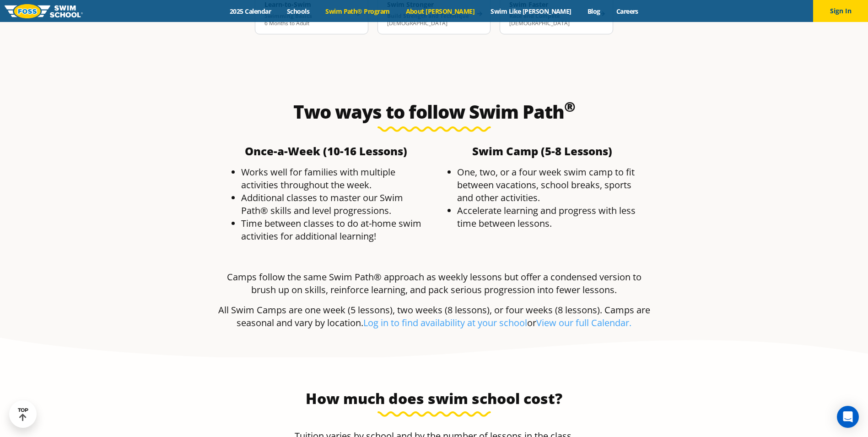 The image size is (868, 437). I want to click on a: Swim Path® Program, so click(357, 11).